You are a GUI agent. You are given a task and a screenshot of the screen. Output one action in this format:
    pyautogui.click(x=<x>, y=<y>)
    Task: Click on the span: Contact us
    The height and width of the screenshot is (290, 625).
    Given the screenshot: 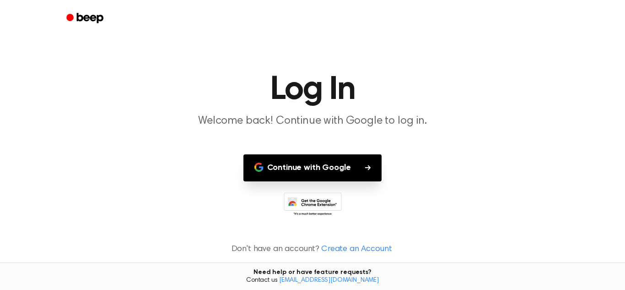 What is the action you would take?
    pyautogui.click(x=312, y=280)
    